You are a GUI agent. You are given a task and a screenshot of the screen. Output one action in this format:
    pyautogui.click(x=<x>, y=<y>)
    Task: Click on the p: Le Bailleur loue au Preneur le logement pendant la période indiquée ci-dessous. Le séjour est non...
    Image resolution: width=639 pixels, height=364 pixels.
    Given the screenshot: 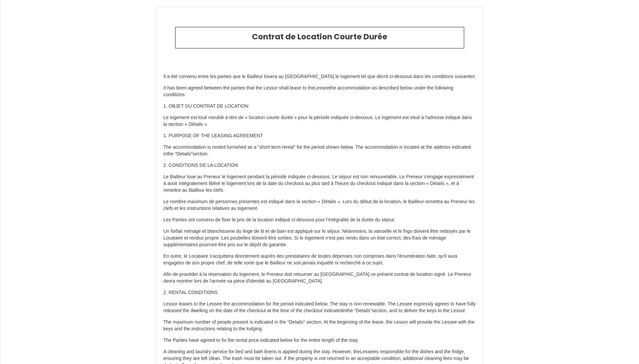 What is the action you would take?
    pyautogui.click(x=320, y=184)
    